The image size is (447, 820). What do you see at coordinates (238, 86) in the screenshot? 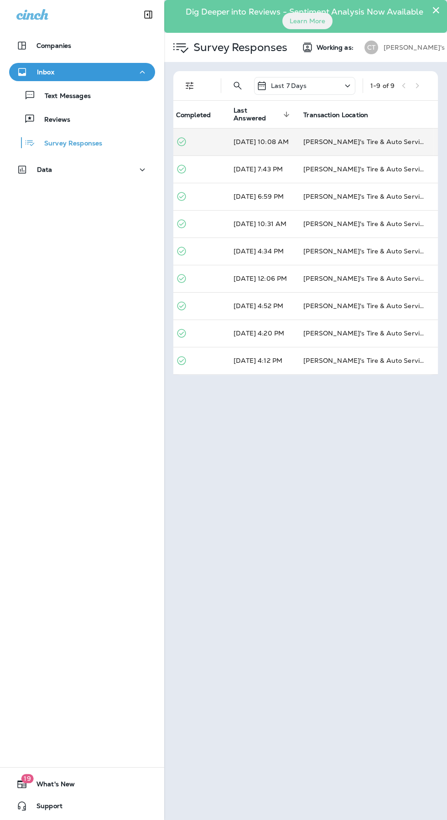
I see `button: Search Survey Responses` at bounding box center [238, 86].